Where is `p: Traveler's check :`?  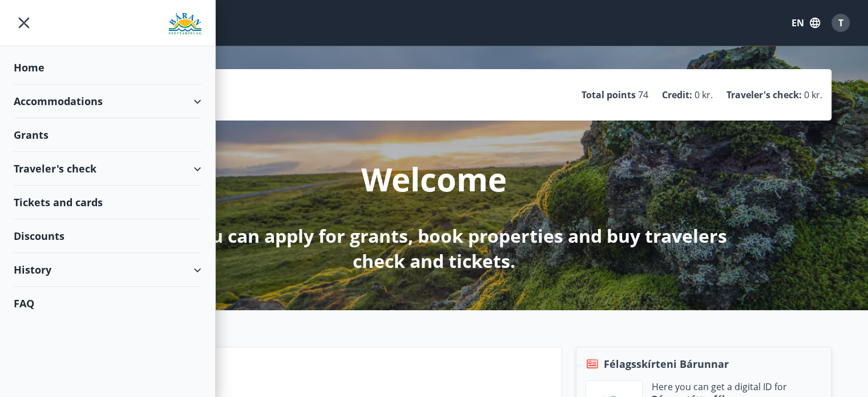
p: Traveler's check : is located at coordinates (764, 95).